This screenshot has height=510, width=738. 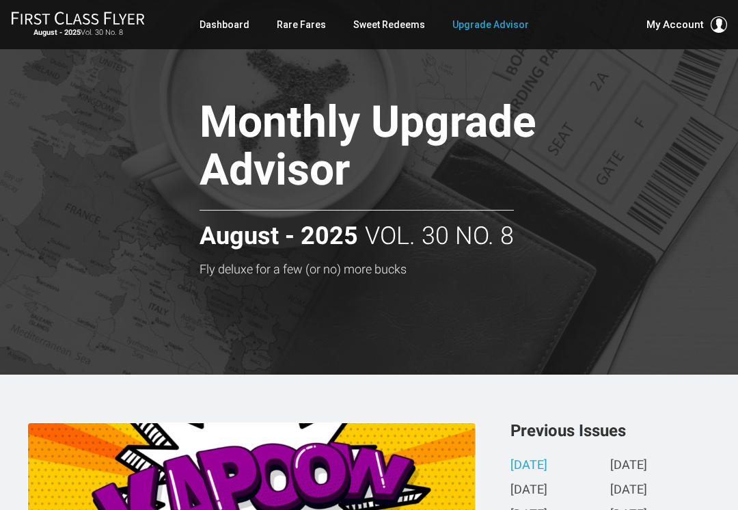 I want to click on h3: Fly deluxe for a few (or no) more bucks, so click(x=392, y=269).